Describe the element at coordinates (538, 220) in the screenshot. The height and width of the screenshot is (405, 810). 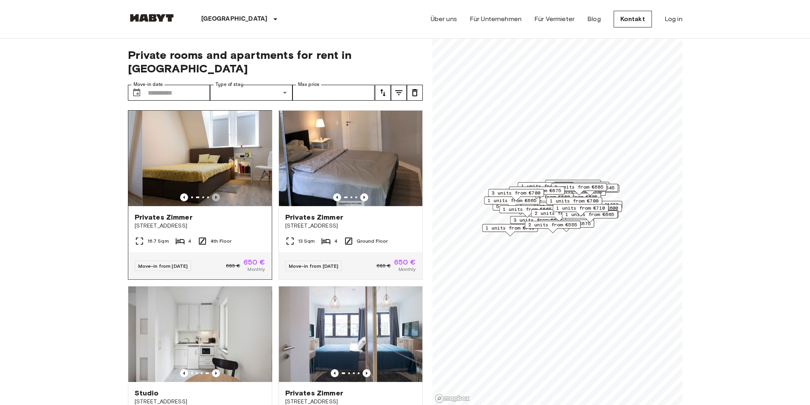
I see `span: 3 units from €600` at that location.